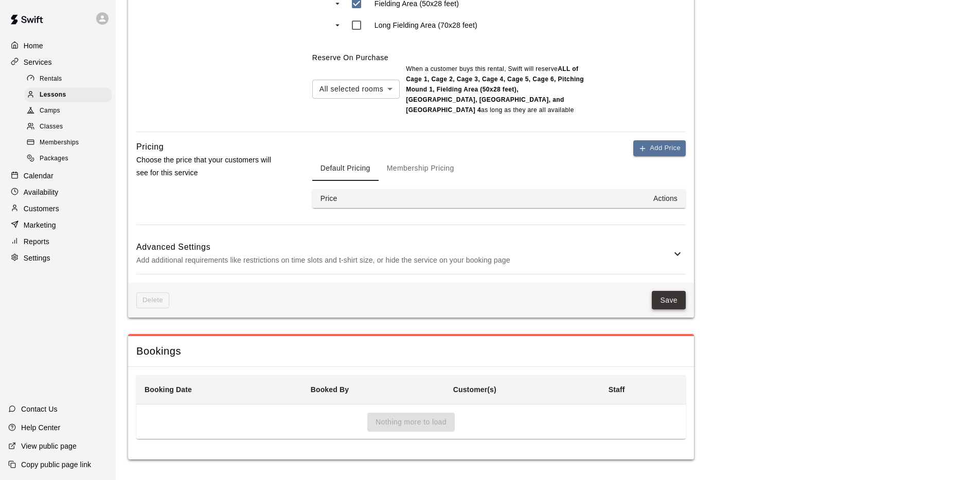  I want to click on div: Rentals, so click(68, 79).